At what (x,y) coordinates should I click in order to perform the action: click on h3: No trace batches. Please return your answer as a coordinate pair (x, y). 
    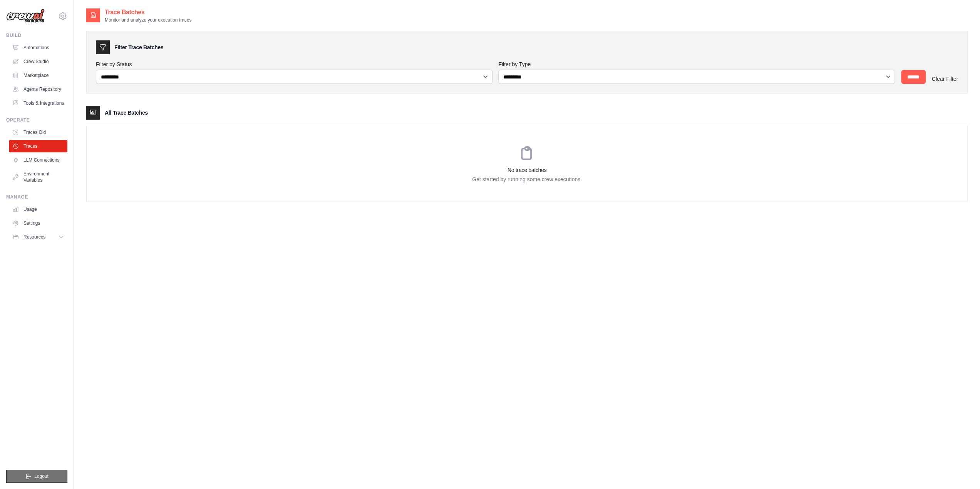
    Looking at the image, I should click on (527, 170).